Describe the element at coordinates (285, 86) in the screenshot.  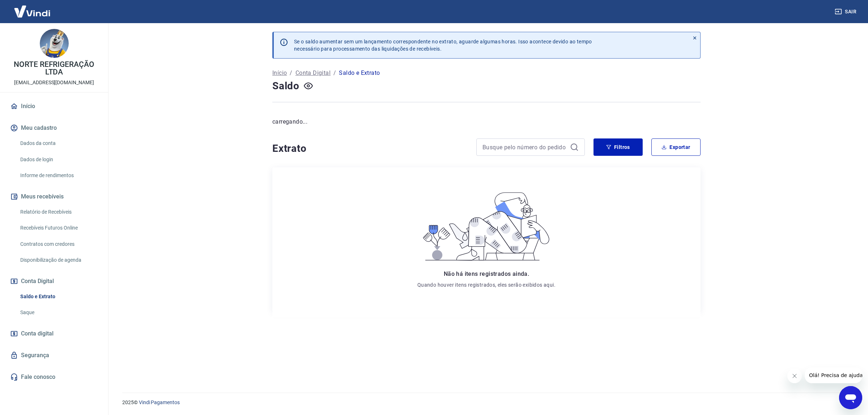
I see `h4: Saldo` at that location.